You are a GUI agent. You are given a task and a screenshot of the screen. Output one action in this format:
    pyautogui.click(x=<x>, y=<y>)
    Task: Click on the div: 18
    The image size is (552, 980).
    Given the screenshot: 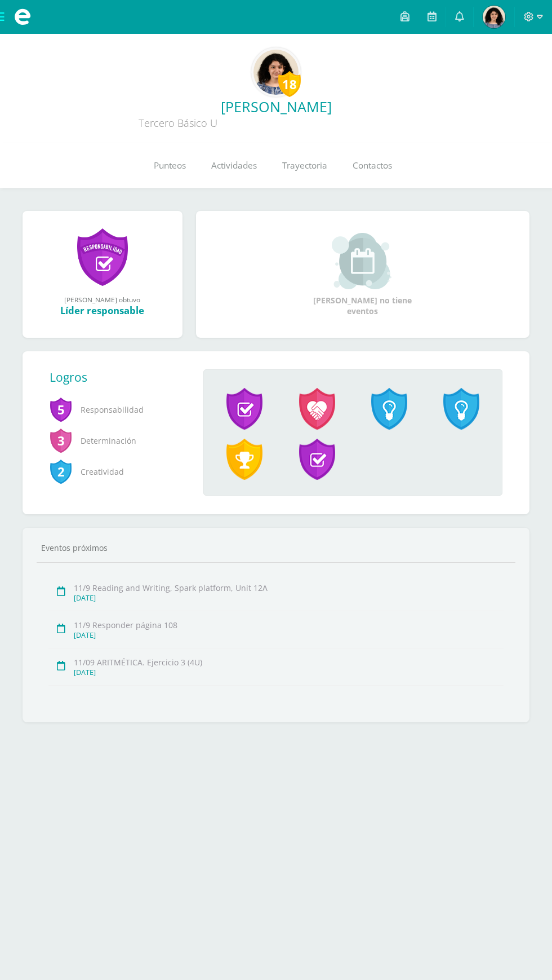 What is the action you would take?
    pyautogui.click(x=290, y=84)
    